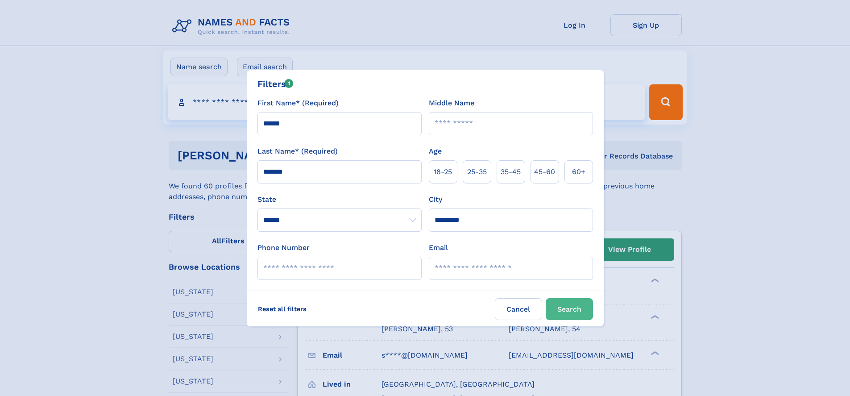 This screenshot has width=850, height=396. Describe the element at coordinates (579, 172) in the screenshot. I see `span: 60+` at that location.